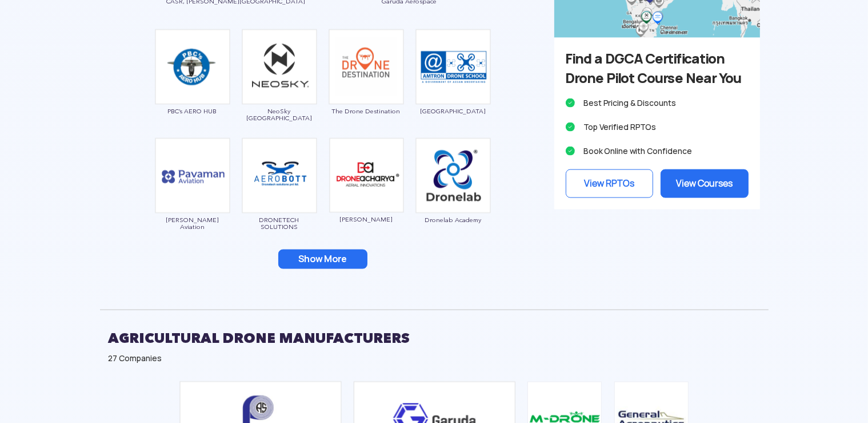 The width and height of the screenshot is (868, 423). What do you see at coordinates (366, 175) in the screenshot?
I see `img: ic_dronacharyaaerial.png` at bounding box center [366, 175].